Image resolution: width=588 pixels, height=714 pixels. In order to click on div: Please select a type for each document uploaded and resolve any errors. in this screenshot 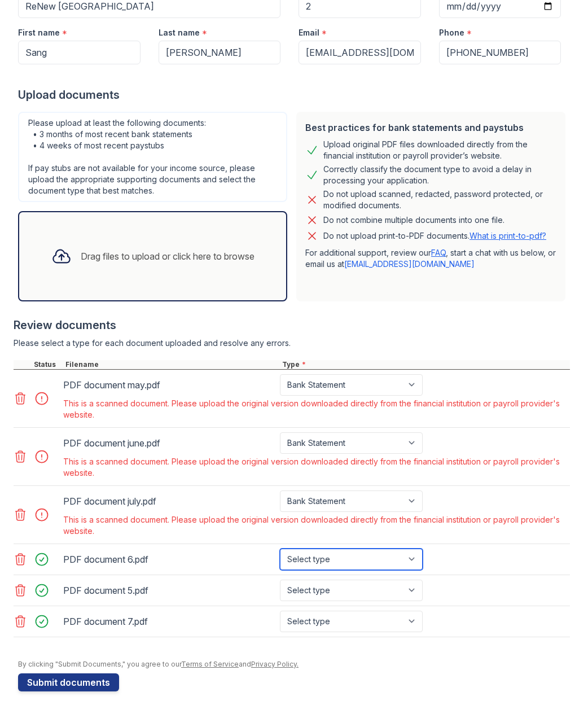, I will do `click(292, 343)`.